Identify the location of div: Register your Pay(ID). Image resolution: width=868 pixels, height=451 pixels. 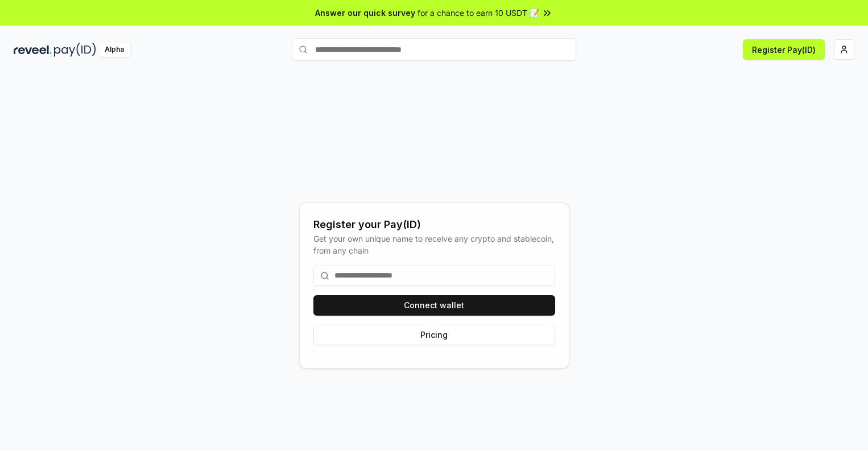
(434, 225).